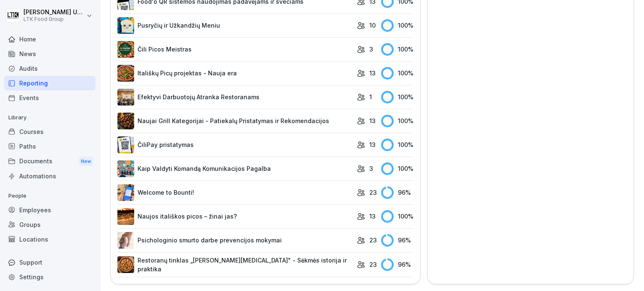 This screenshot has width=644, height=291. What do you see at coordinates (235, 217) in the screenshot?
I see `a: Naujos itališkos picos – žinai jas?` at bounding box center [235, 217].